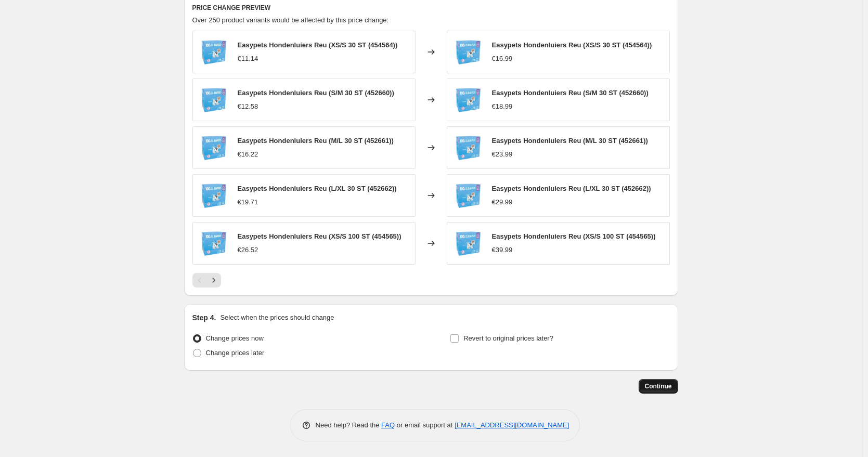 The height and width of the screenshot is (457, 868). What do you see at coordinates (658, 386) in the screenshot?
I see `button: Continue` at bounding box center [658, 386].